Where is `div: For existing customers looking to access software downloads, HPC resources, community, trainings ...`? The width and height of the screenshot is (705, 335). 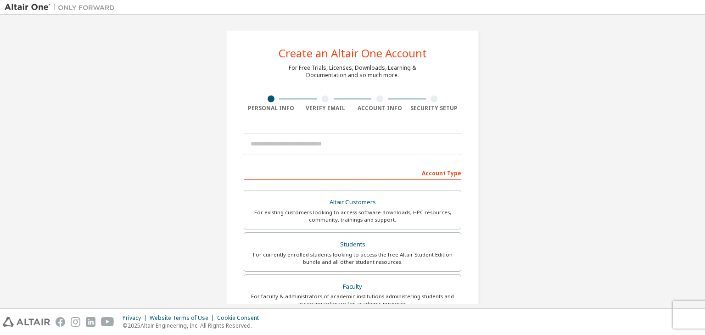
div: For existing customers looking to access software downloads, HPC resources, community, trainings ... is located at coordinates (353, 216).